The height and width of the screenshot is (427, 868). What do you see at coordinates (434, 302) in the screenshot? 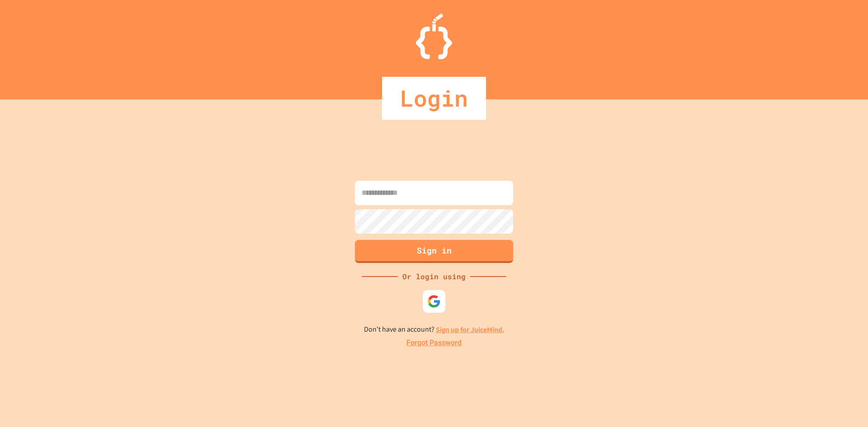
I see `img: google-icon.svg` at bounding box center [434, 302].